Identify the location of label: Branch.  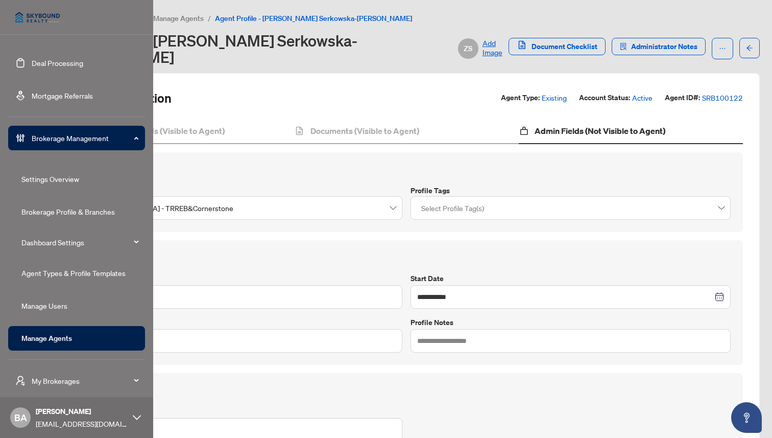
(242, 191).